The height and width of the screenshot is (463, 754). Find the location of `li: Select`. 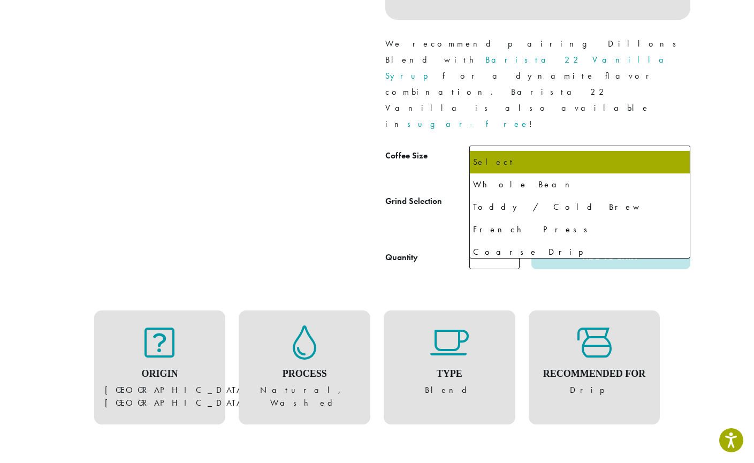

li: Select is located at coordinates (579, 162).